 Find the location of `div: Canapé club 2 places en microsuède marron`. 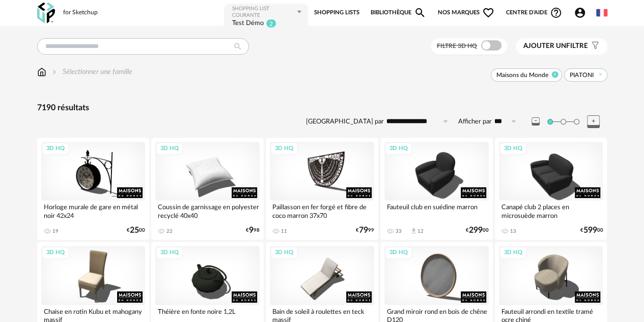

div: Canapé club 2 places en microsuède marron is located at coordinates (551, 211).